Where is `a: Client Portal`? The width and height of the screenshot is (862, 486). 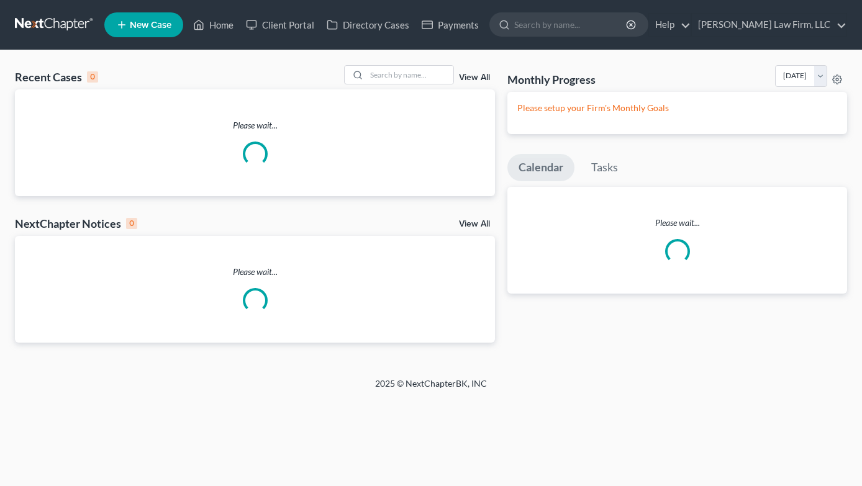 a: Client Portal is located at coordinates (280, 25).